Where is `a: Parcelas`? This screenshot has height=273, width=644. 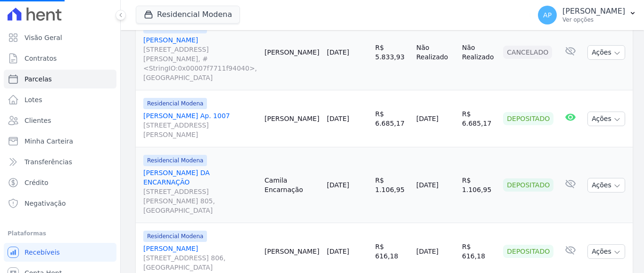 a: Parcelas is located at coordinates (60, 79).